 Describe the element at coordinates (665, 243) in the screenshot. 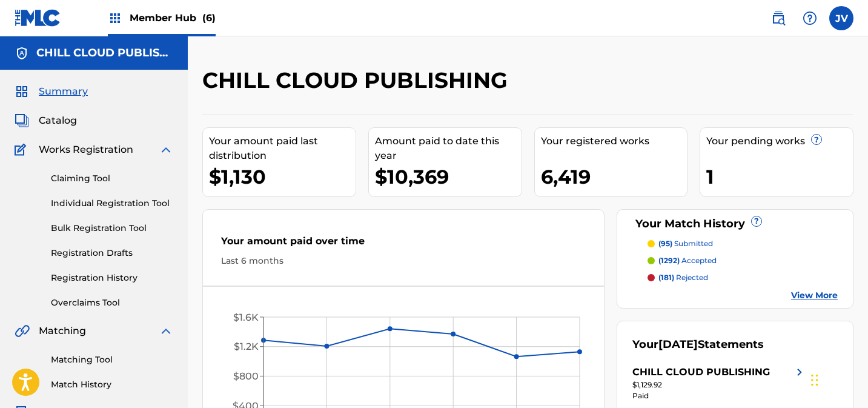

I see `span: (95)` at that location.